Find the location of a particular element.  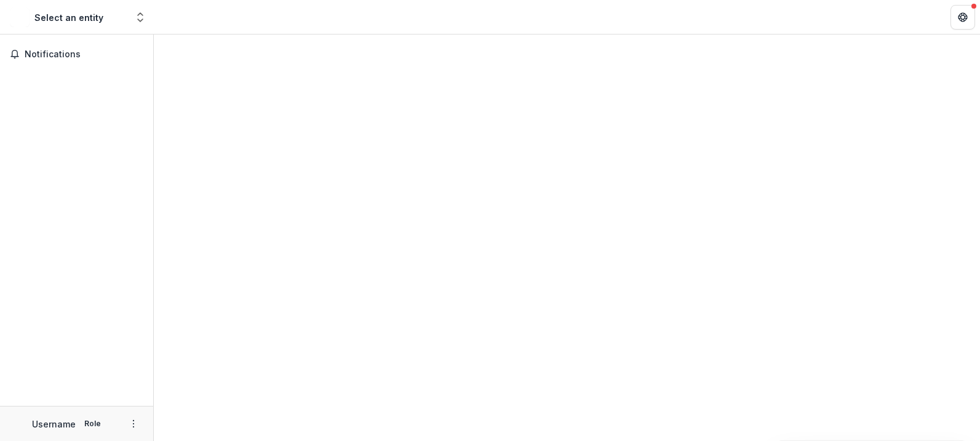

p: Role is located at coordinates (92, 424).